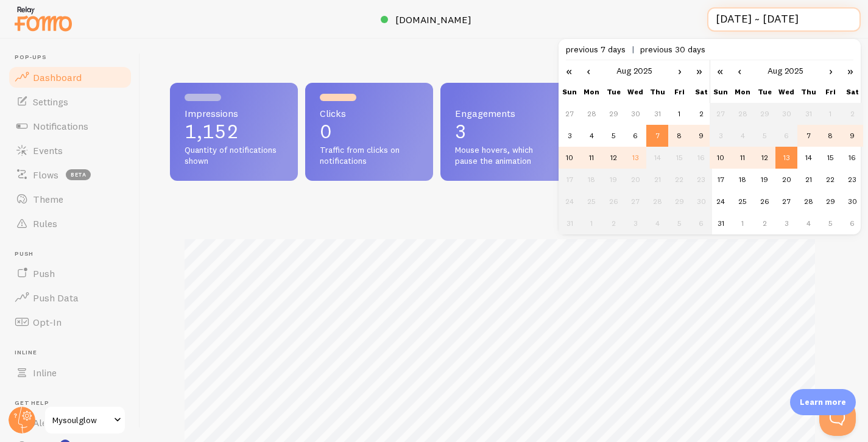  What do you see at coordinates (369, 113) in the screenshot?
I see `span: Clicks` at bounding box center [369, 113].